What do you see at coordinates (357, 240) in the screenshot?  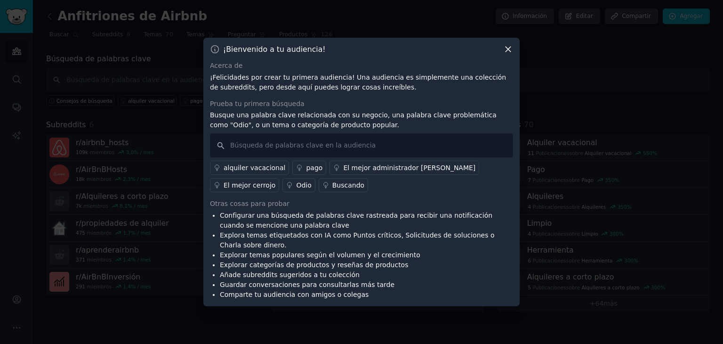 I see `font: Explora temas etiquetados con IA como Puntos críticos, Solicitudes de soluciones o Charla sobre d...` at bounding box center [357, 240].